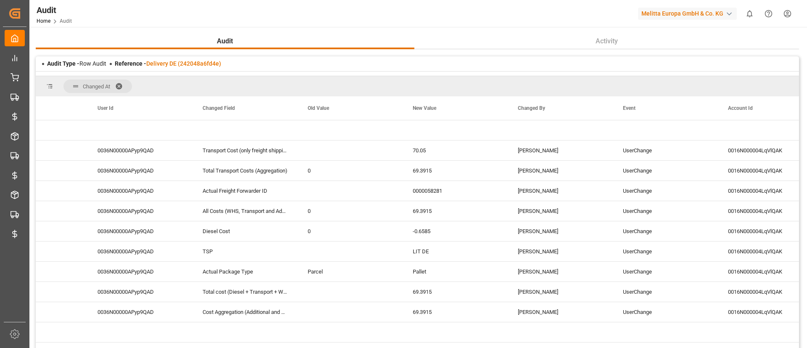 This screenshot has width=807, height=348. I want to click on div: Cost Aggregation (Additional and Transport Costs), so click(245, 312).